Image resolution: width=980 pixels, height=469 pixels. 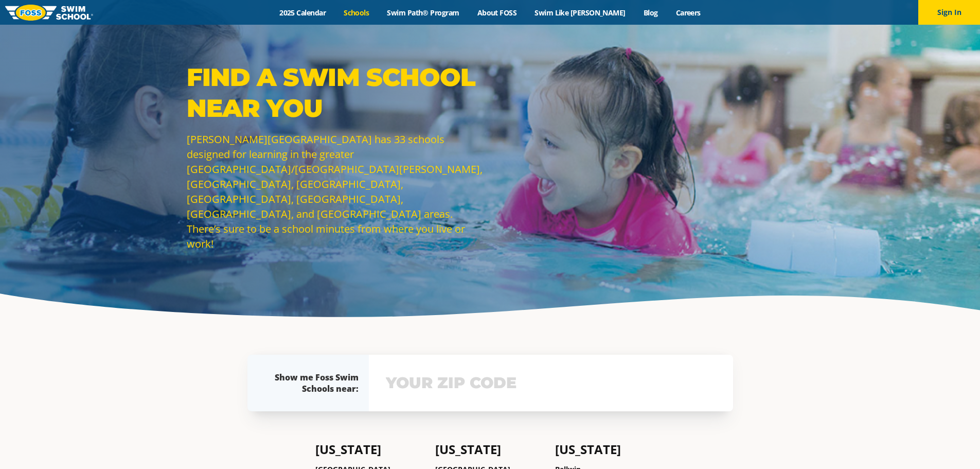 I want to click on img: FOSS Swim School Logo, so click(x=49, y=13).